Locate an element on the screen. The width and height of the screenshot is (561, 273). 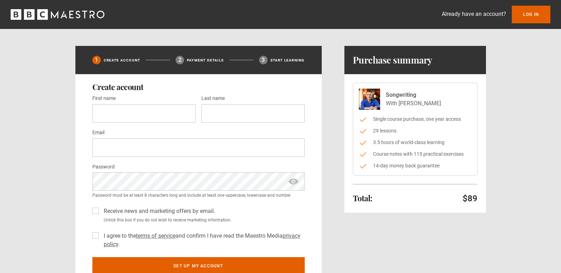
span: show password is located at coordinates (293, 182).